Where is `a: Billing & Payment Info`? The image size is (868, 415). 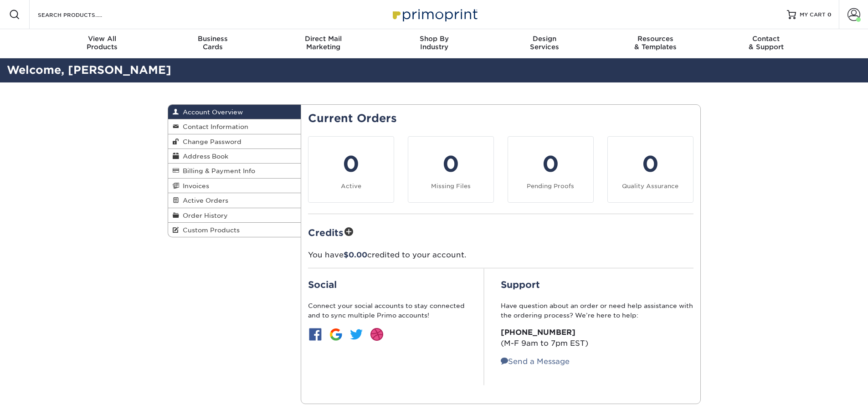 a: Billing & Payment Info is located at coordinates (235, 171).